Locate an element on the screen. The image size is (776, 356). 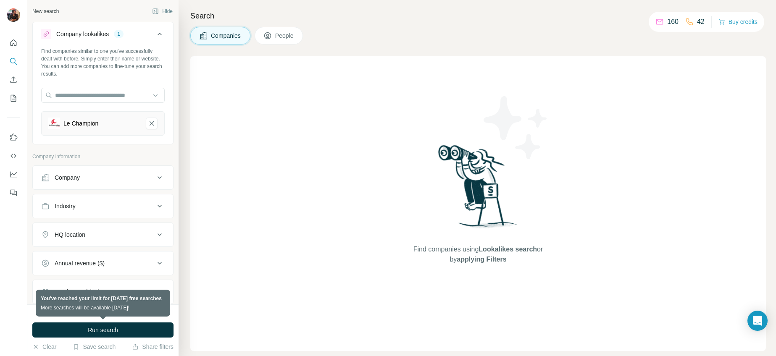
h4: Search is located at coordinates (478, 16).